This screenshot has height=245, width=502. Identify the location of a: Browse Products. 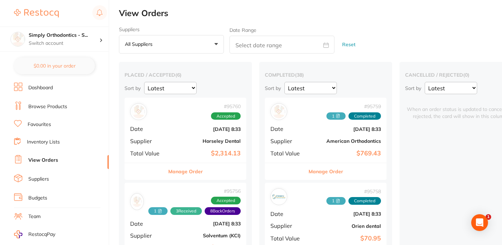
(48, 107).